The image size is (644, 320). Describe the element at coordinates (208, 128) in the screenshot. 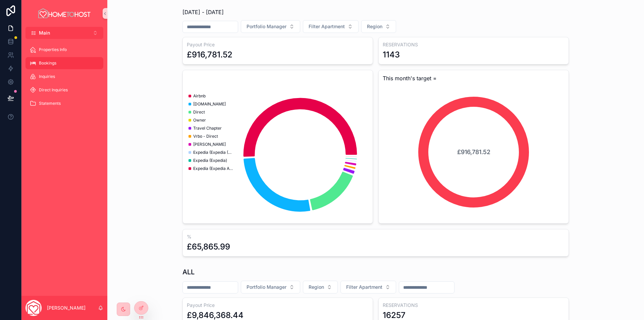

I see `span: Travel Chapter` at that location.